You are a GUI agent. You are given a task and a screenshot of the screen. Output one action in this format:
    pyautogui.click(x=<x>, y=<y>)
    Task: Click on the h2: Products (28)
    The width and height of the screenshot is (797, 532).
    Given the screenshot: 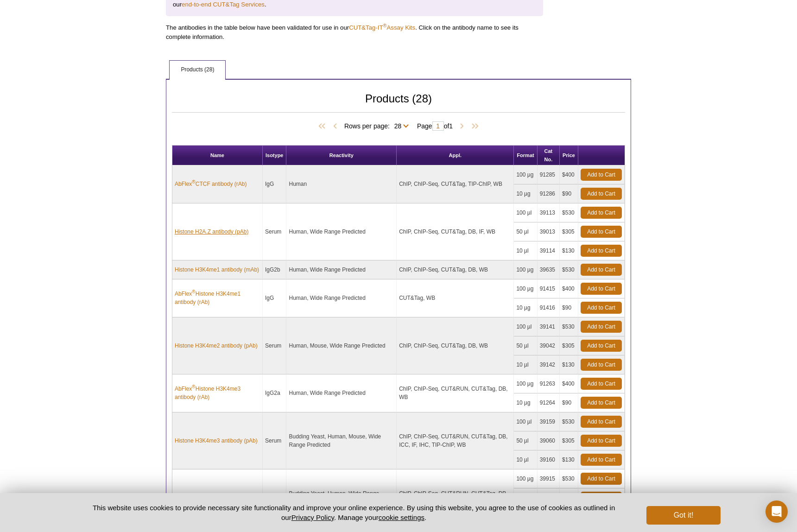 What is the action you would take?
    pyautogui.click(x=398, y=103)
    